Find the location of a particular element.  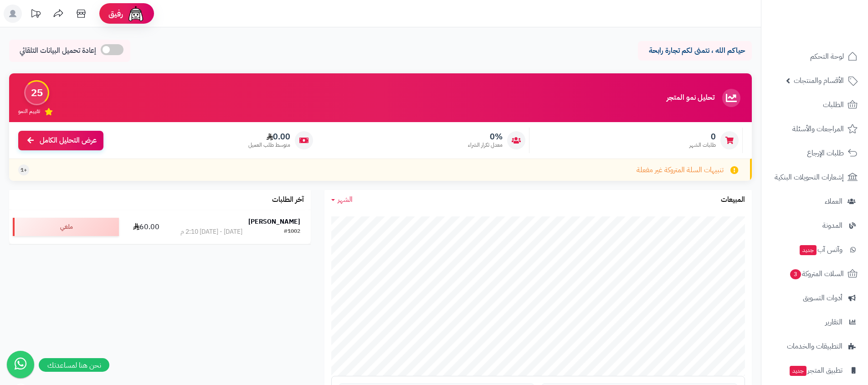

span: إعادة تحميل البيانات التلقائي is located at coordinates (58, 50).